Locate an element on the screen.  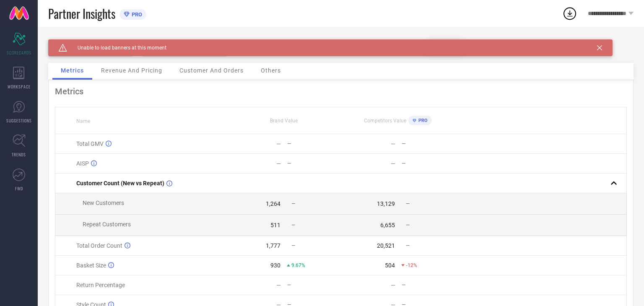
span: -12% is located at coordinates (411, 265).